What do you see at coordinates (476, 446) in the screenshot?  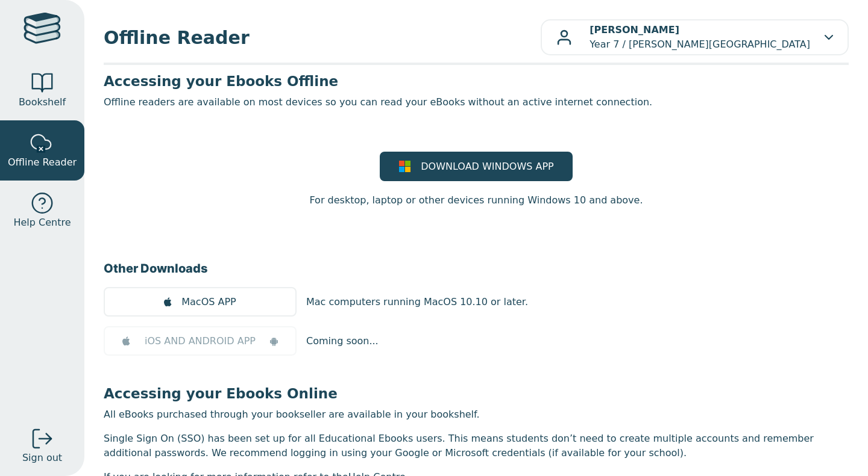 I see `p: Single Sign On (SSO) has been set up for all Educational Ebooks users. This means students don’t ...` at bounding box center [476, 446].